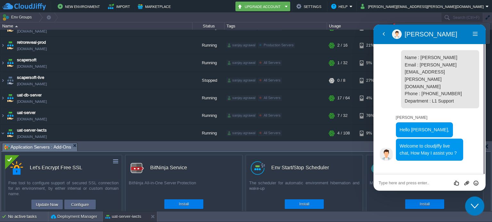 This screenshot has height=222, width=492. I want to click on div: Status, so click(208, 26).